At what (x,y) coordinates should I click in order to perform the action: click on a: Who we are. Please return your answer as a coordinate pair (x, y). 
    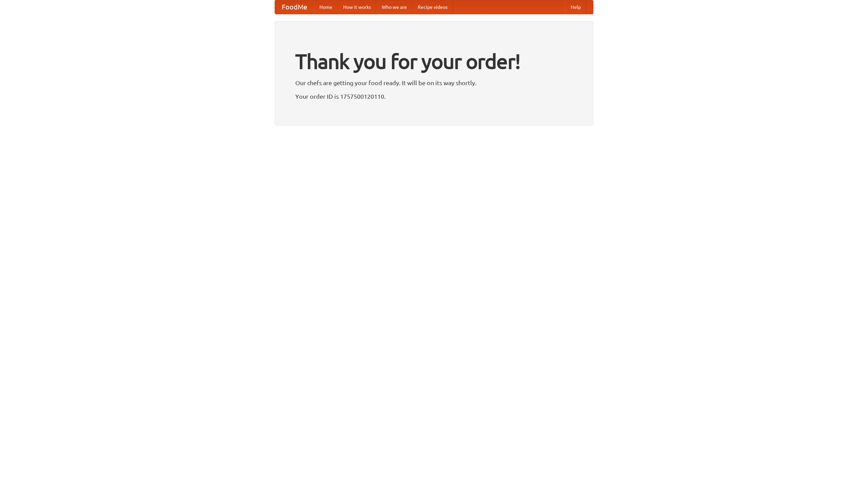
    Looking at the image, I should click on (395, 7).